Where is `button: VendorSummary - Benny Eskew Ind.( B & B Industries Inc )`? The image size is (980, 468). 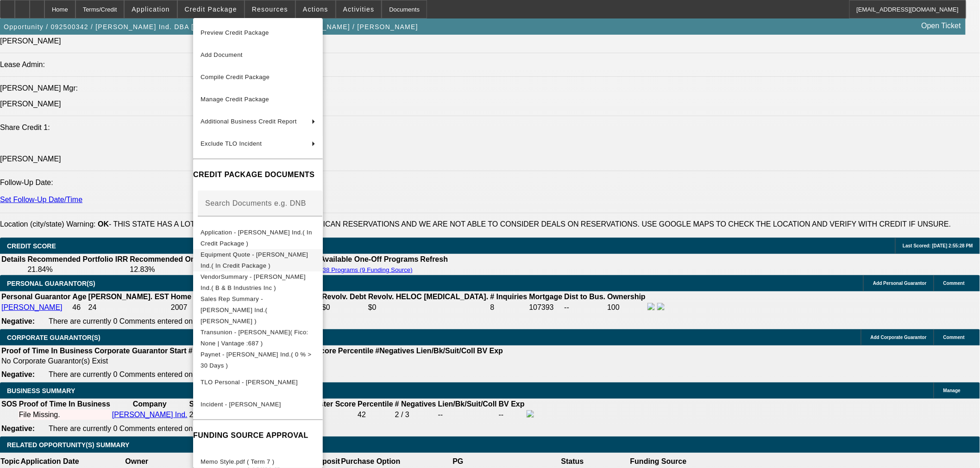
button: VendorSummary - Benny Eskew Ind.( B & B Industries Inc ) is located at coordinates (258, 282).